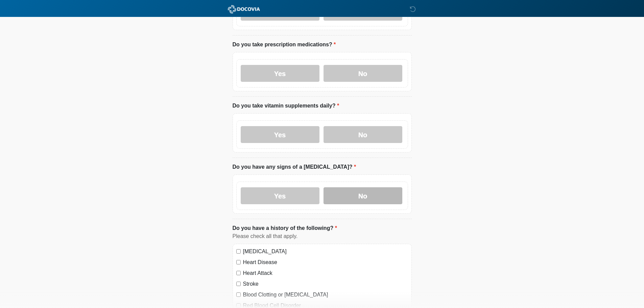 The width and height of the screenshot is (644, 308). I want to click on img: ABC Med Spa- GFEase Logo, so click(244, 9).